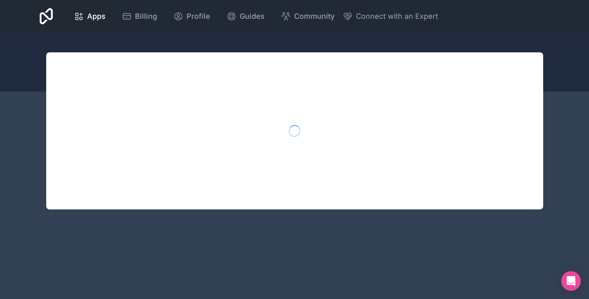 This screenshot has height=299, width=589. What do you see at coordinates (397, 16) in the screenshot?
I see `span: Connect with an Expert` at bounding box center [397, 16].